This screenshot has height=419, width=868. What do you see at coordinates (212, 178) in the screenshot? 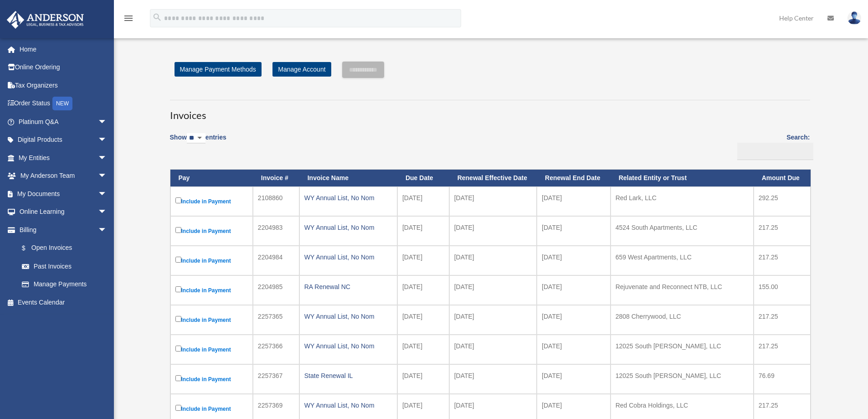
I see `th: Pay: activate to sort column descending` at bounding box center [212, 178].